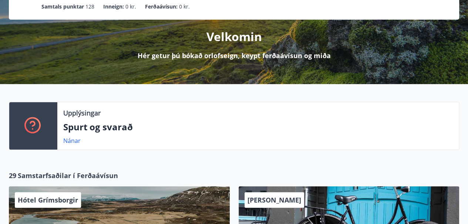 The image size is (468, 224). What do you see at coordinates (13, 175) in the screenshot?
I see `span: 29` at bounding box center [13, 175].